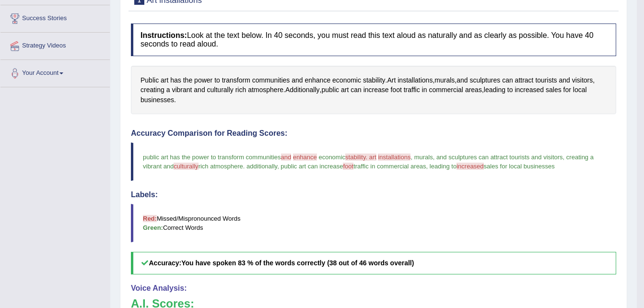 The height and width of the screenshot is (308, 644). Describe the element at coordinates (55, 72) in the screenshot. I see `a: Your Account` at that location.